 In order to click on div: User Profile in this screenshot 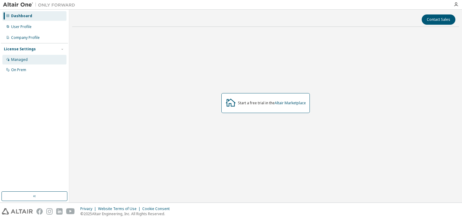, I will do `click(21, 27)`.